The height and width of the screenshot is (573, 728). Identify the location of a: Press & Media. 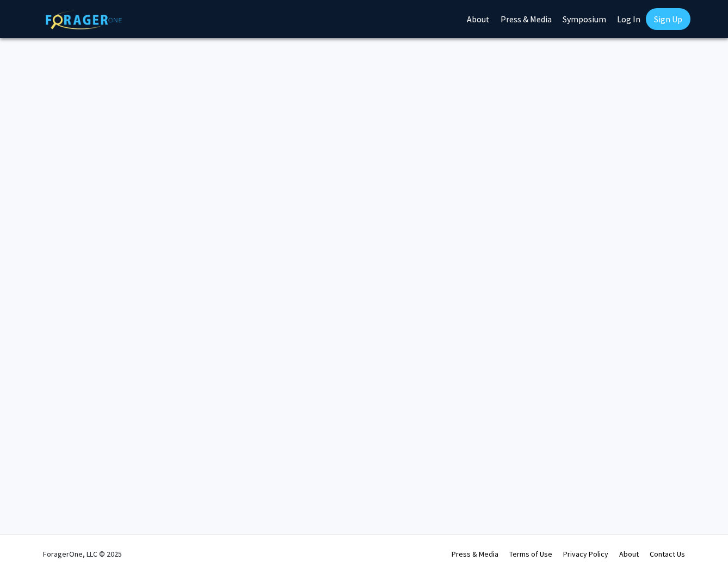
(475, 554).